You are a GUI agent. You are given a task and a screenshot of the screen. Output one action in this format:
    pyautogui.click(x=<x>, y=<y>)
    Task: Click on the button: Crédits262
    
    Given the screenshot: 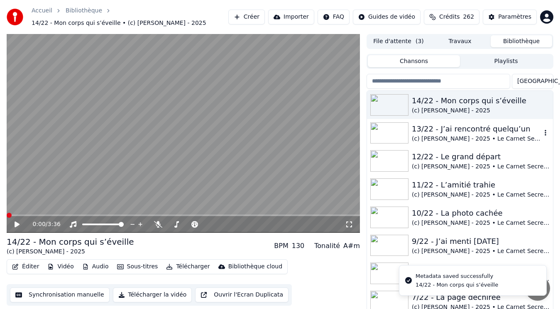 What is the action you would take?
    pyautogui.click(x=451, y=17)
    